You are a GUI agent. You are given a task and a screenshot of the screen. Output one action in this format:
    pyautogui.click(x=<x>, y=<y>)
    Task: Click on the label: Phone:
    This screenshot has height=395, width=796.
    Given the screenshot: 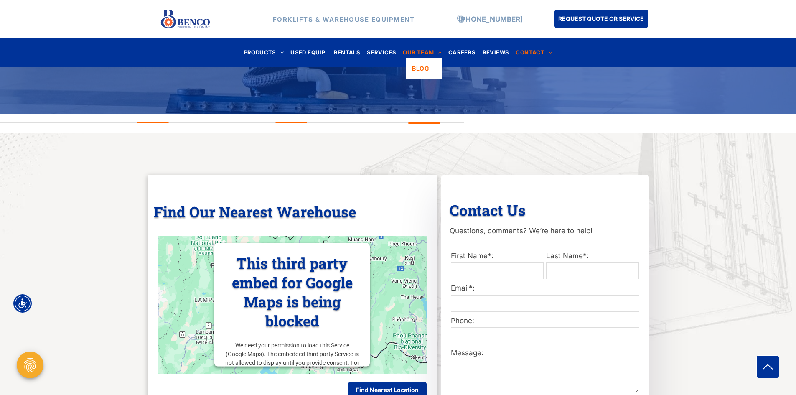 What is the action you would take?
    pyautogui.click(x=545, y=321)
    